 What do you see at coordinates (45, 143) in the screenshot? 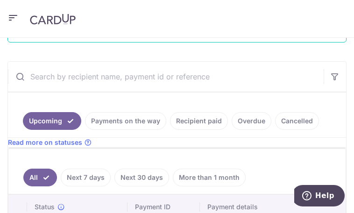
I see `span: Read more on statuses` at bounding box center [45, 143].